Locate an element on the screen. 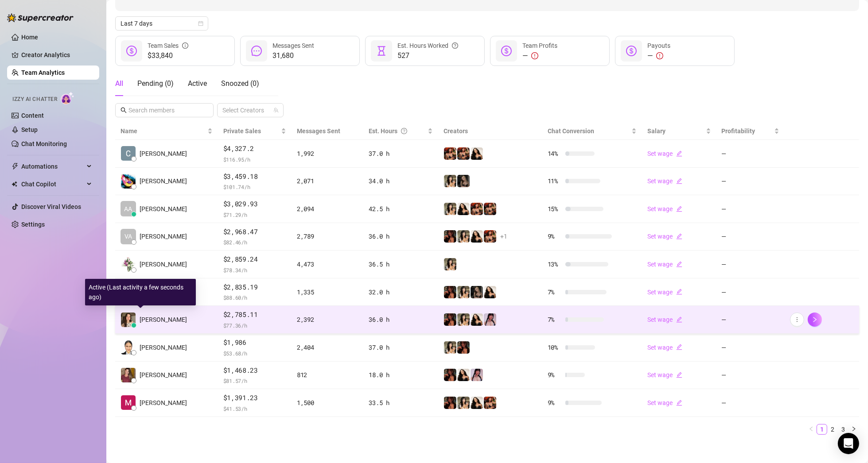 The image size is (868, 463). span: Last 7 days is located at coordinates (162, 24).